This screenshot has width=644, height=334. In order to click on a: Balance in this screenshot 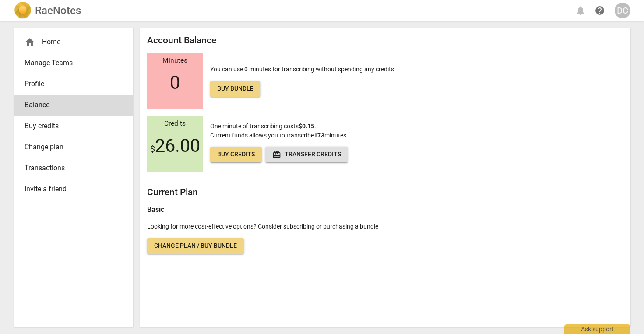, I will do `click(73, 105)`.